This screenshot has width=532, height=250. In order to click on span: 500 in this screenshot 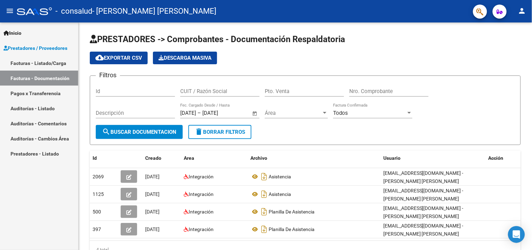, I will do `click(97, 211)`.